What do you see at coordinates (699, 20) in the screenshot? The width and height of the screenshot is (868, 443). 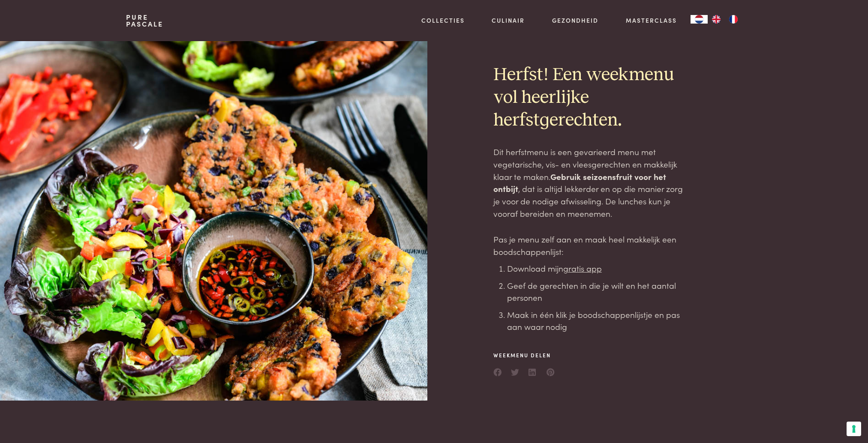 I see `a: NL` at bounding box center [699, 20].